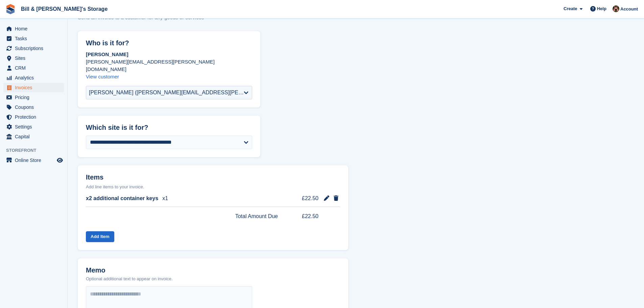  Describe the element at coordinates (35, 136) in the screenshot. I see `span: Capital` at that location.